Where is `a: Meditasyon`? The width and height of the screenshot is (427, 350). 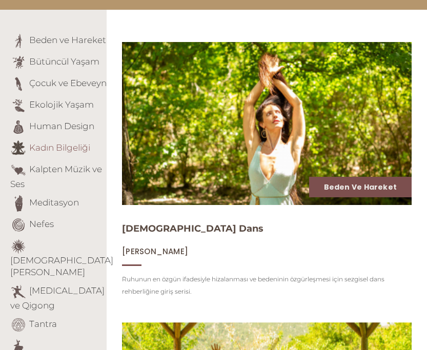 a: Meditasyon is located at coordinates (54, 202).